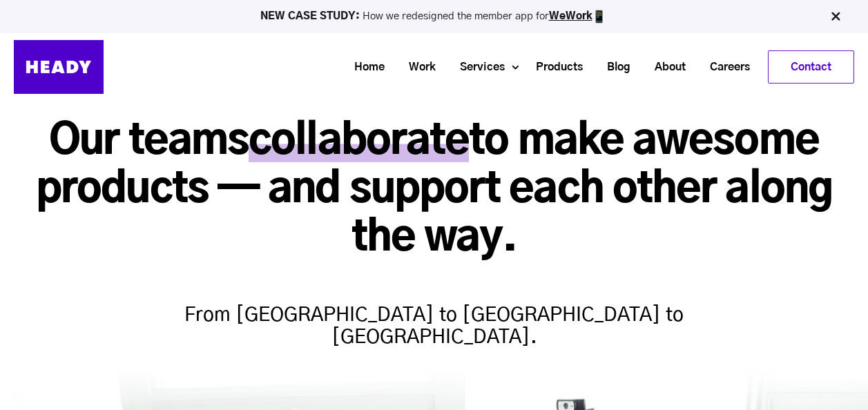 Image resolution: width=868 pixels, height=410 pixels. Describe the element at coordinates (312, 16) in the screenshot. I see `strong: NEW CASE STUDY:` at that location.